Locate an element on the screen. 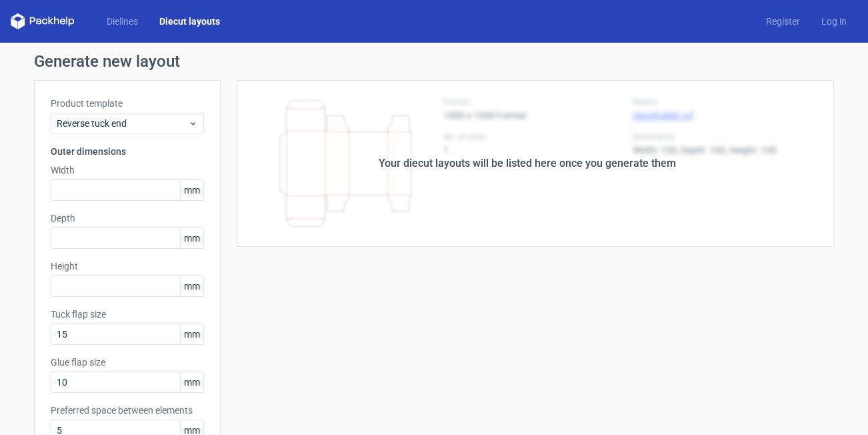  label: Height is located at coordinates (128, 266).